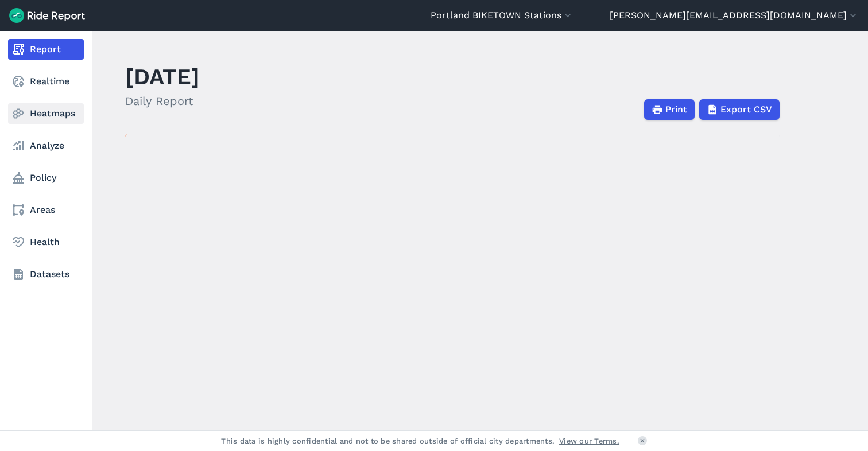 This screenshot has width=868, height=451. What do you see at coordinates (46, 81) in the screenshot?
I see `a: Realtime` at bounding box center [46, 81].